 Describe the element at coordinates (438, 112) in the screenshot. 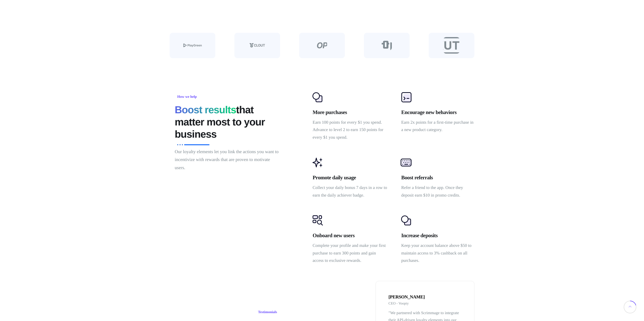

I see `a: Encourage new behaviors - icon Encourage new behaviors Earn 2x points for a first-time purchase i...` at that location.